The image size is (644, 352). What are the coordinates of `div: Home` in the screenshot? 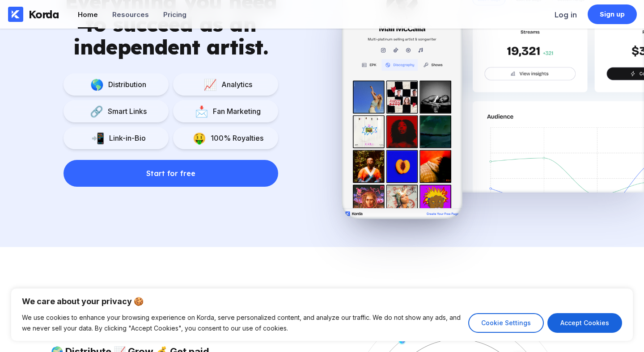 It's located at (88, 14).